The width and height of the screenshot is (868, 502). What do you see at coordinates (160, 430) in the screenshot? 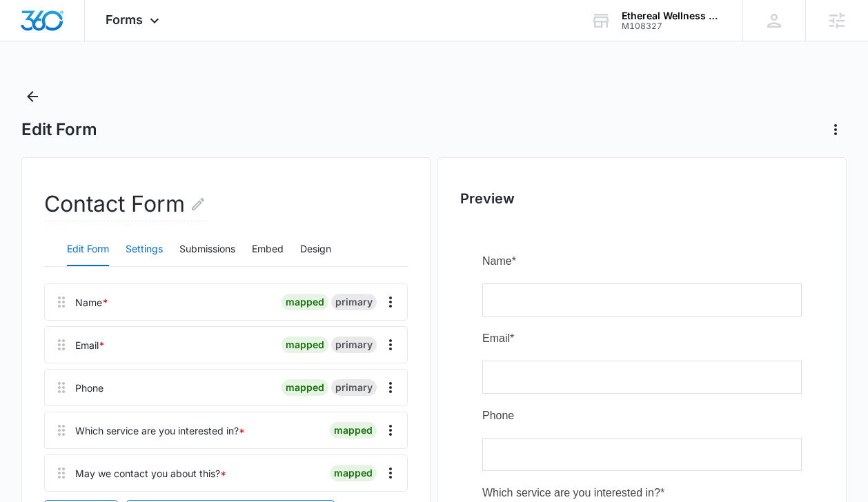
I see `div: Which service are you interested in?` at bounding box center [160, 430].